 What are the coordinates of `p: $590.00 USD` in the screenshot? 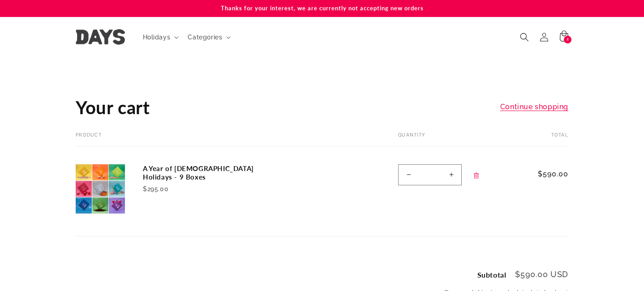 It's located at (542, 274).